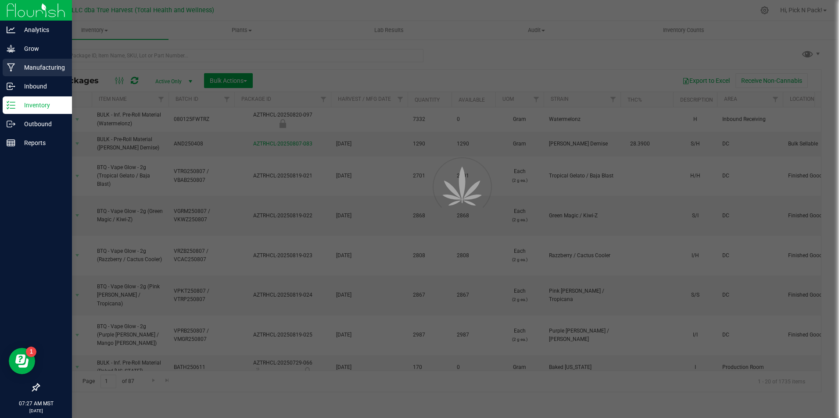  I want to click on p: Inbound, so click(42, 86).